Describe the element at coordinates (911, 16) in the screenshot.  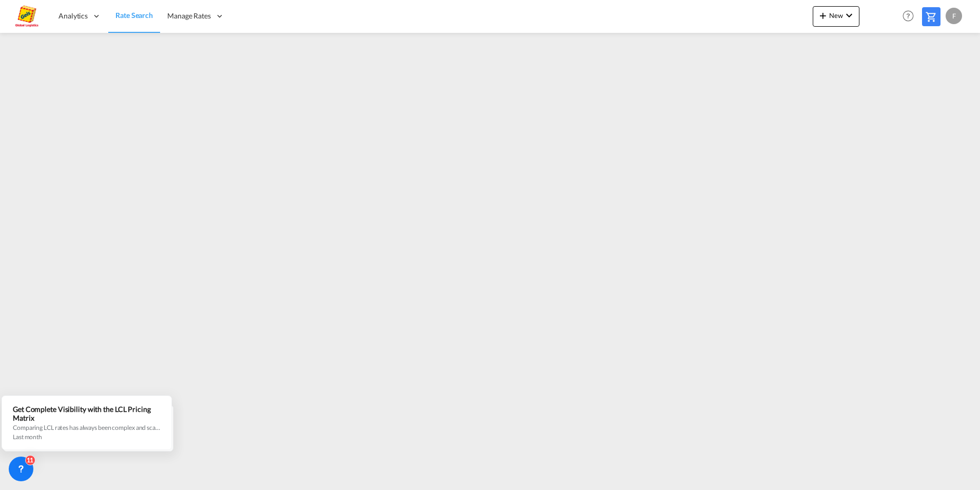
I see `div: Help` at that location.